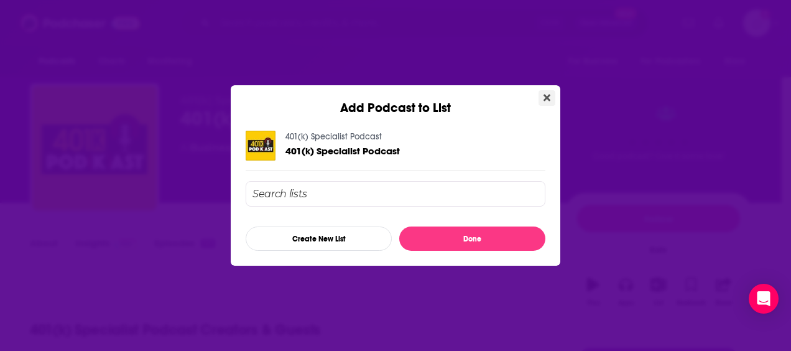 The height and width of the screenshot is (351, 791). Describe the element at coordinates (318, 238) in the screenshot. I see `button: Create New List` at that location.